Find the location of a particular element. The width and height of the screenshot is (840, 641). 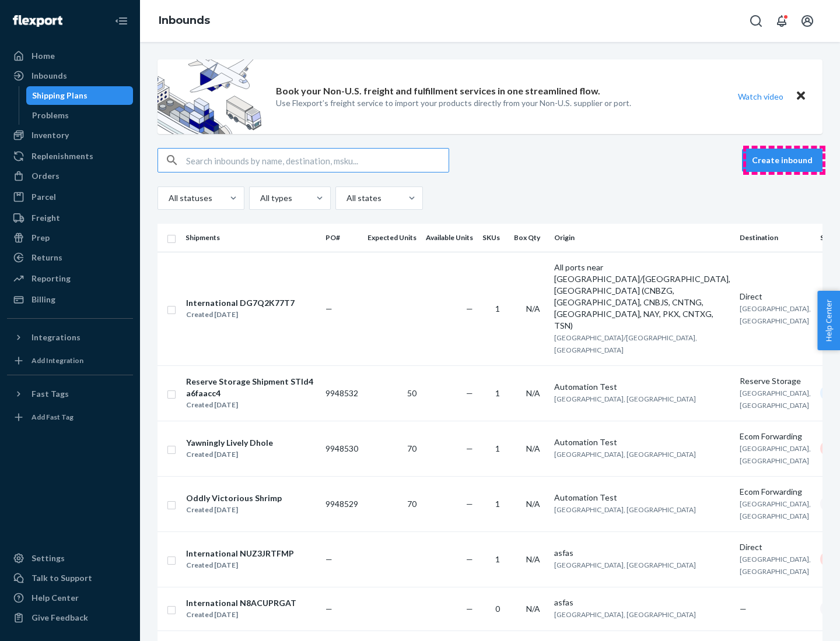

div: Give Feedback is located at coordinates (59, 618).